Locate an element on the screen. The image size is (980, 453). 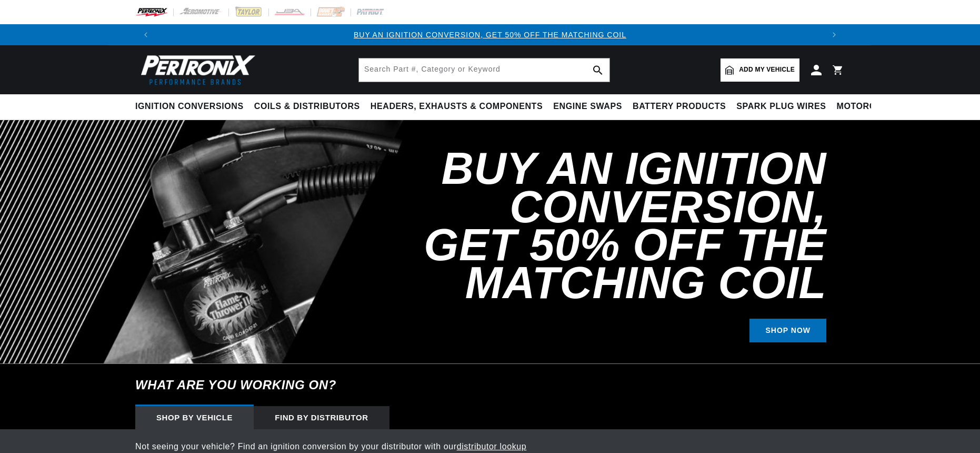
h2: Buy an Ignition Conversion, Get 50% off the Matching Coil is located at coordinates (601, 226).